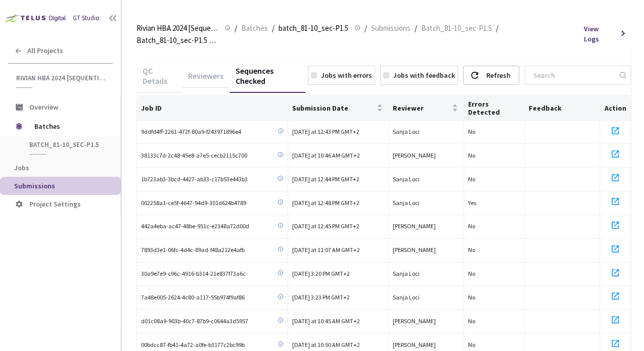 The image size is (644, 351). Describe the element at coordinates (421, 108) in the screenshot. I see `span: Reviewer` at that location.